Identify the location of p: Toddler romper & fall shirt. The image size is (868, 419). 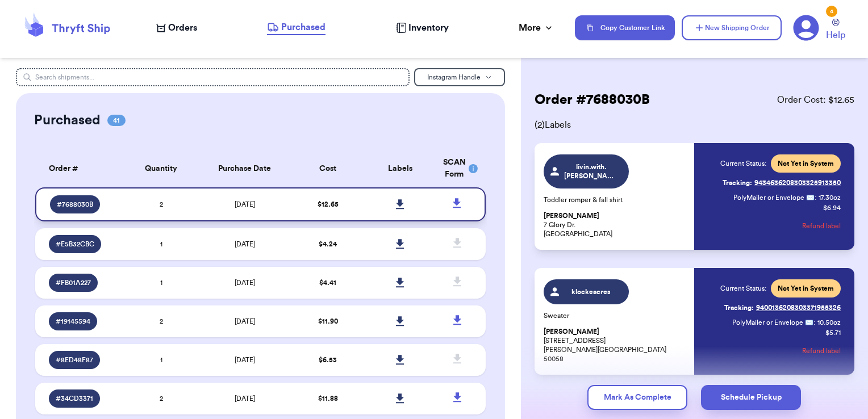
(616, 199).